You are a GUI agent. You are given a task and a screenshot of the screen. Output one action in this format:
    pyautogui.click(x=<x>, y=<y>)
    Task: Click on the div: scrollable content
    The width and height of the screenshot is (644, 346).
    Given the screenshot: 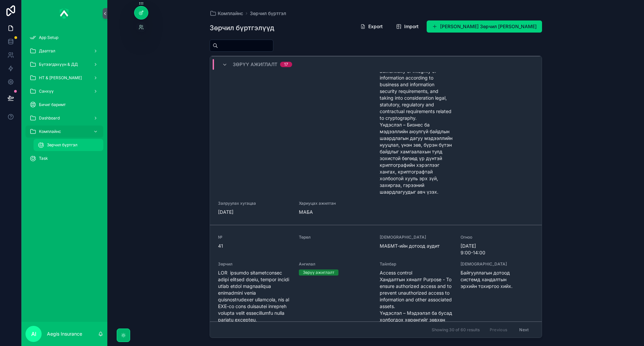 What is the action you would take?
    pyautogui.click(x=64, y=100)
    